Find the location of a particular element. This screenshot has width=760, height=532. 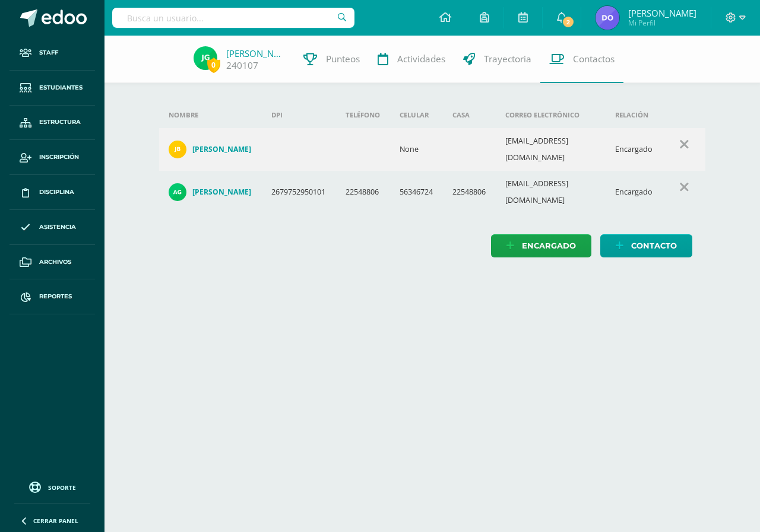

span: Actividades is located at coordinates (420, 59).